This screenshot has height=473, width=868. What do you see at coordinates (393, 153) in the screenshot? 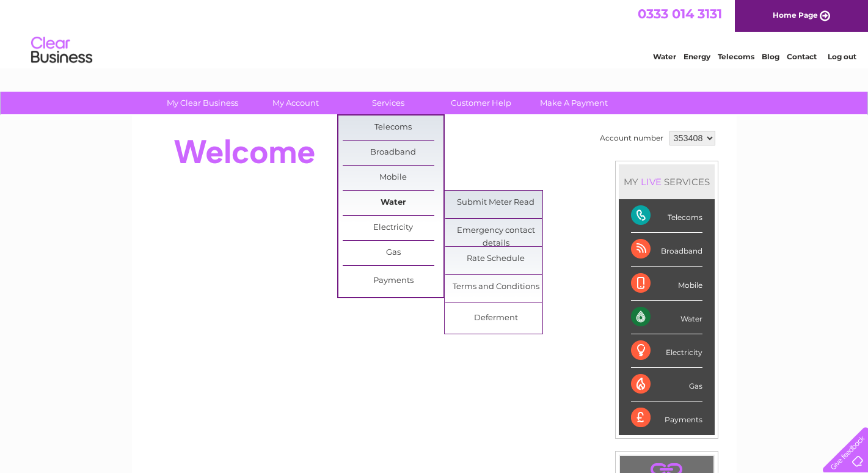
I see `a: Broadband` at bounding box center [393, 153].